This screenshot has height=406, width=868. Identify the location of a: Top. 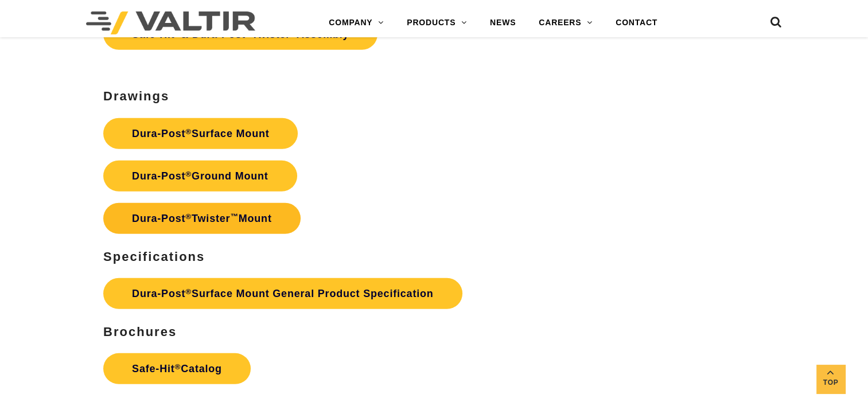
(831, 379).